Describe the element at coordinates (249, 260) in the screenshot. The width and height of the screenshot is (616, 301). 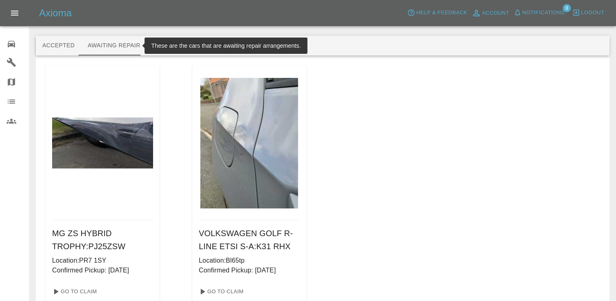
I see `p: Location: Bl65tp` at that location.